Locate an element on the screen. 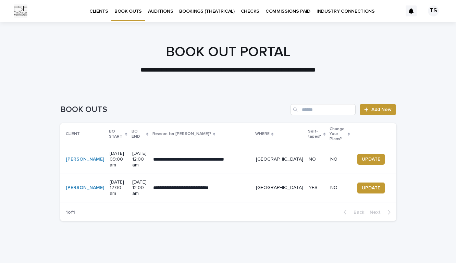 This screenshot has width=456, height=263. a: Add New is located at coordinates (378, 110).